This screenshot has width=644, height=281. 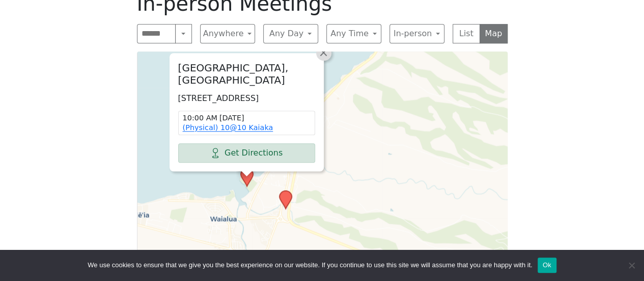 I want to click on button: List, so click(x=467, y=33).